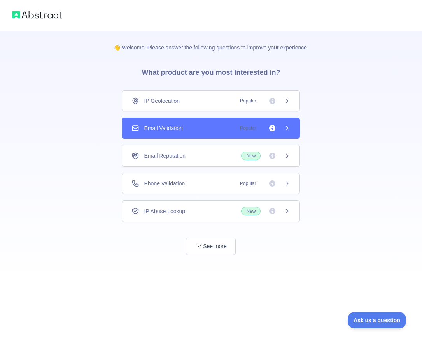 This screenshot has height=344, width=422. What do you see at coordinates (164, 183) in the screenshot?
I see `span: Phone Validation` at bounding box center [164, 183].